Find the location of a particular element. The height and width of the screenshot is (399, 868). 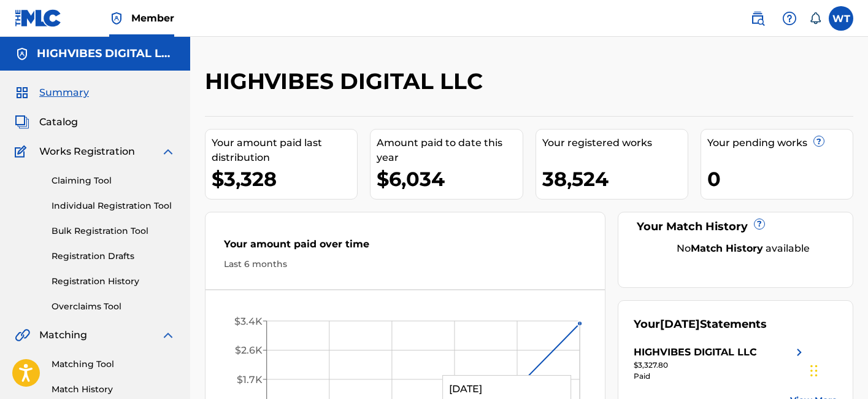

tspan: $1.7K is located at coordinates (250, 380).